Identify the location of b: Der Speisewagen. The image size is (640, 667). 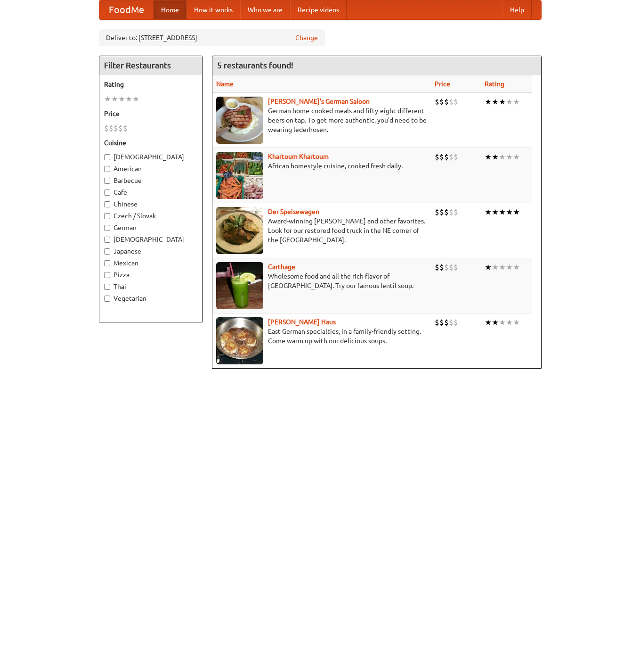
(293, 212).